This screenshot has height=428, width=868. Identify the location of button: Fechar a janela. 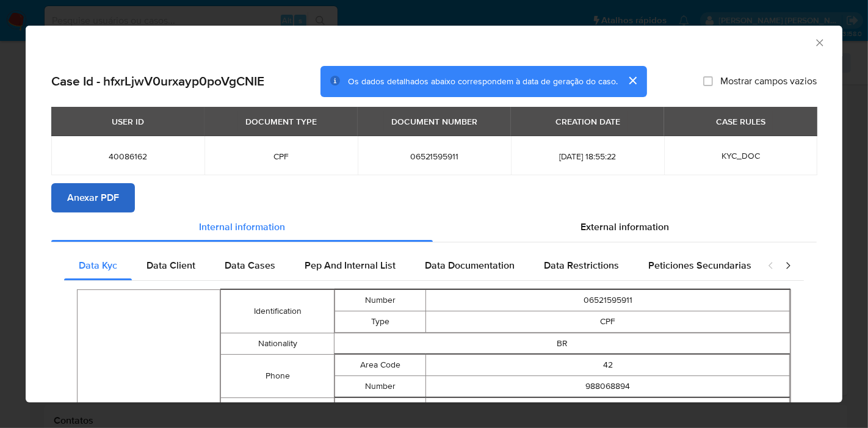
(820, 42).